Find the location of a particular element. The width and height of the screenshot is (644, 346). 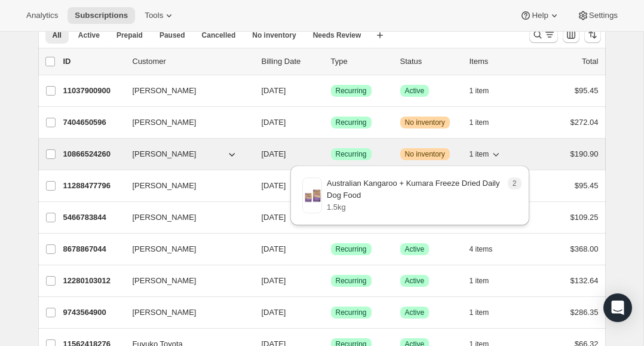

span: All is located at coordinates (57, 35).